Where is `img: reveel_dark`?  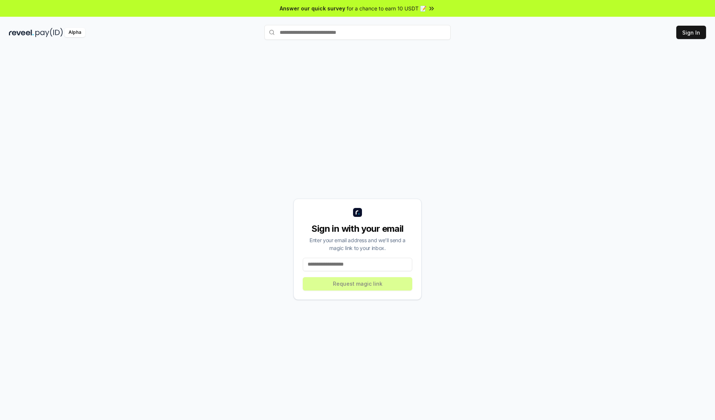 img: reveel_dark is located at coordinates (21, 32).